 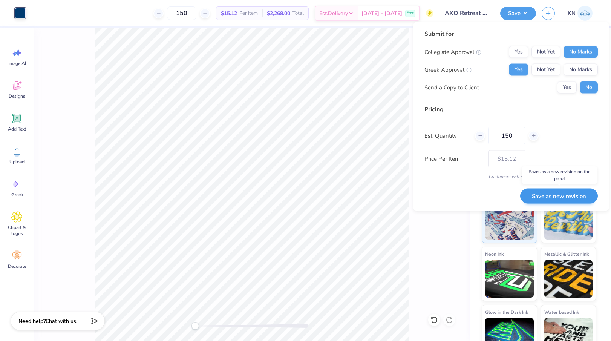 I want to click on div: Submit for, so click(x=511, y=34).